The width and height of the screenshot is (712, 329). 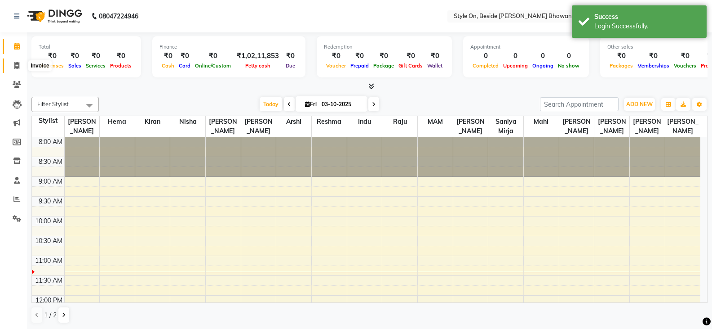 What do you see at coordinates (258, 56) in the screenshot?
I see `div: ₹1,02,11,853` at bounding box center [258, 56].